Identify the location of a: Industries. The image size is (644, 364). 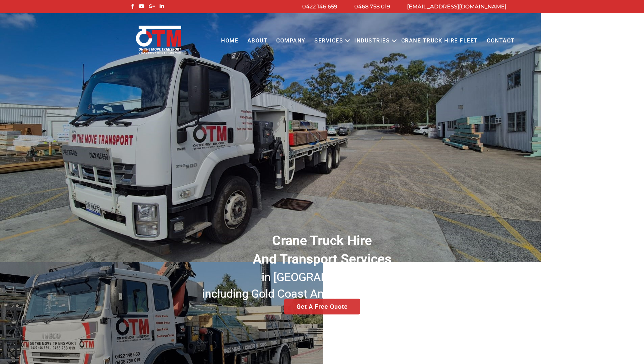
(372, 41).